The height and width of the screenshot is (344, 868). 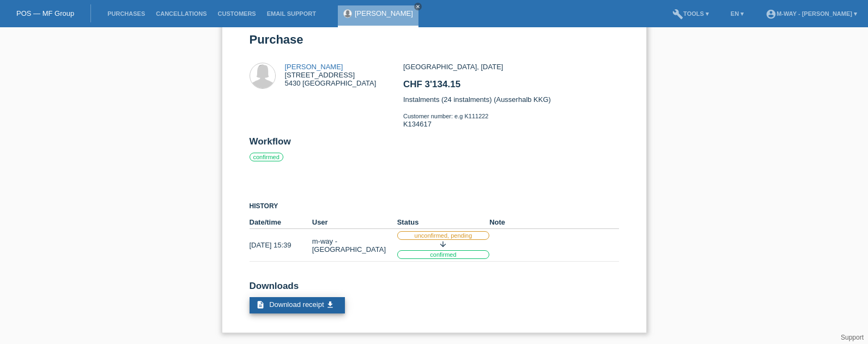 I want to click on a: Customers, so click(x=237, y=14).